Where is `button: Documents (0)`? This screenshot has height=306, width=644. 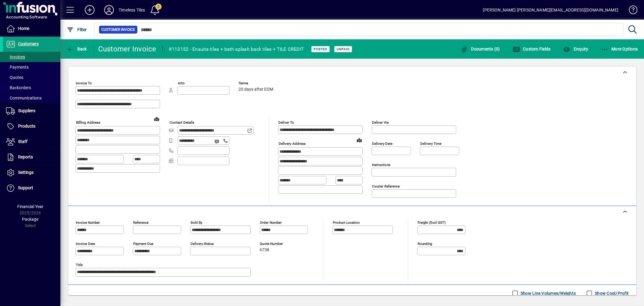
button: Documents (0) is located at coordinates (480, 49).